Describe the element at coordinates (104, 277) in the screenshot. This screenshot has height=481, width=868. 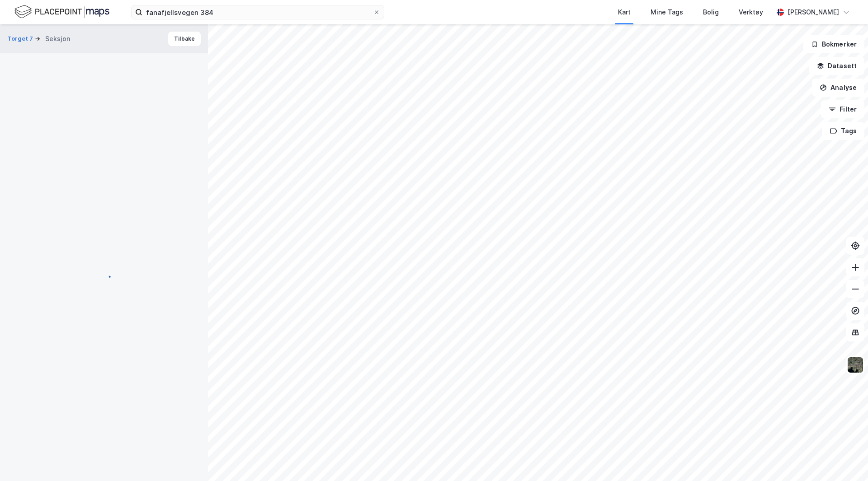
I see `img: spinner.a6d8c91a73a9ac5275cf975e30b51cfb.svg` at that location.